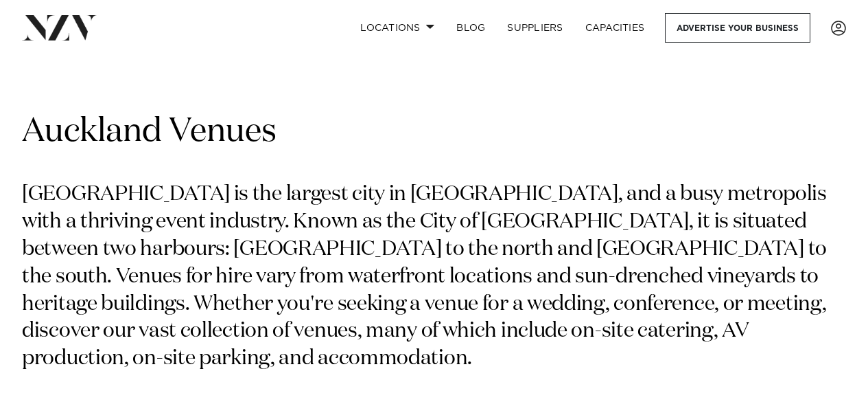 The height and width of the screenshot is (402, 868). Describe the element at coordinates (535, 28) in the screenshot. I see `a: SUPPLIERS` at that location.